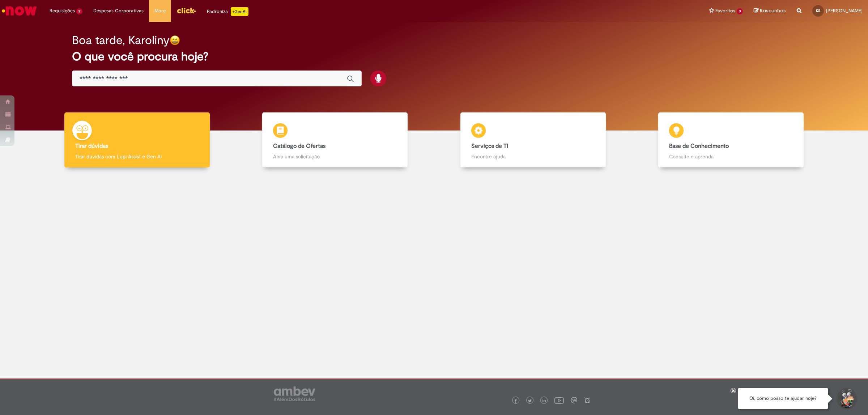 Image resolution: width=868 pixels, height=415 pixels. I want to click on img: logo_footer_naosei.png, so click(588, 400).